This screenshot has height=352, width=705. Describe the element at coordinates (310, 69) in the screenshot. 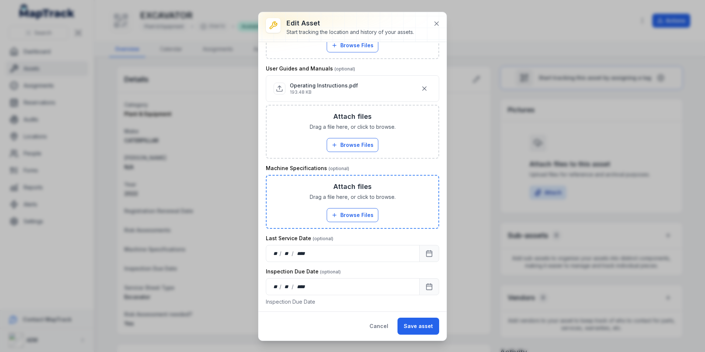

I see `label: User Guides and Manuals` at that location.